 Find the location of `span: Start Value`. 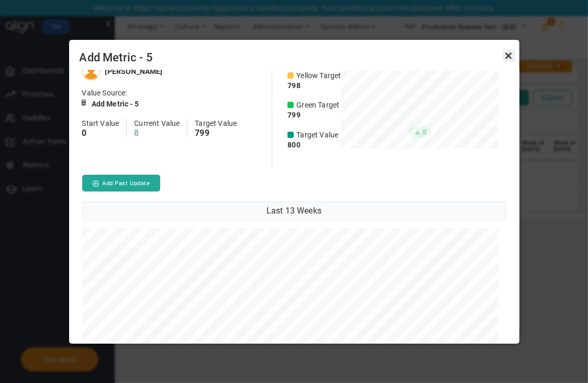

span: Start Value is located at coordinates (101, 123).